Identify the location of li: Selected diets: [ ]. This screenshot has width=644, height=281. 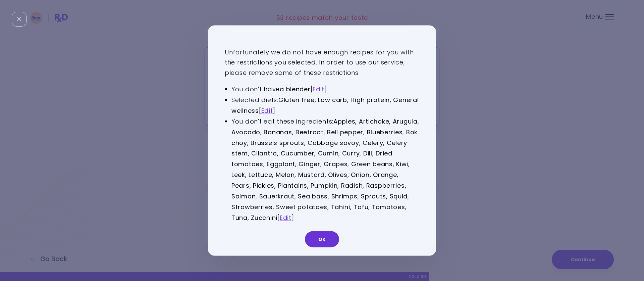
(325, 105).